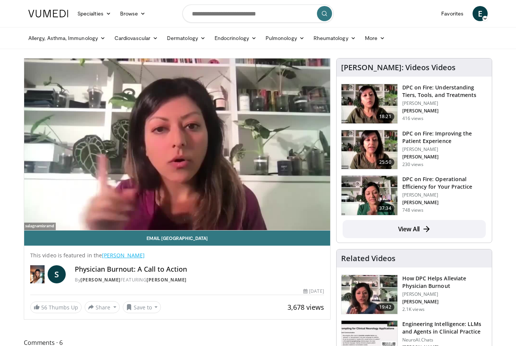 The width and height of the screenshot is (516, 346). I want to click on span: 37:34, so click(385, 208).